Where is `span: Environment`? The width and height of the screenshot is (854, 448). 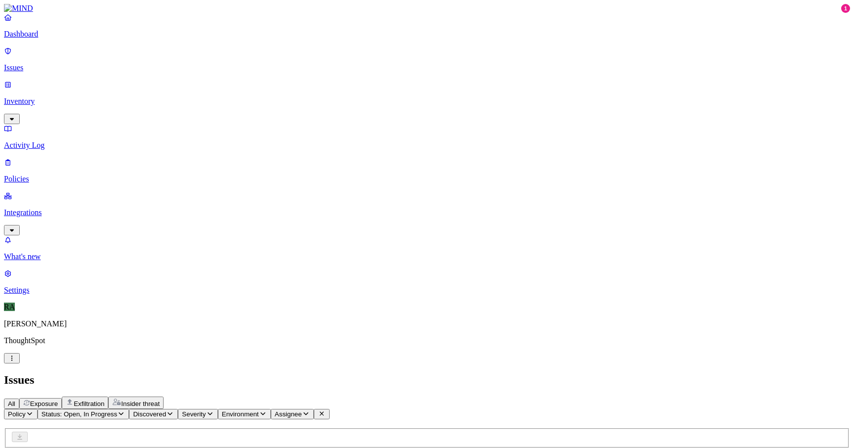
span: Environment is located at coordinates (240, 414).